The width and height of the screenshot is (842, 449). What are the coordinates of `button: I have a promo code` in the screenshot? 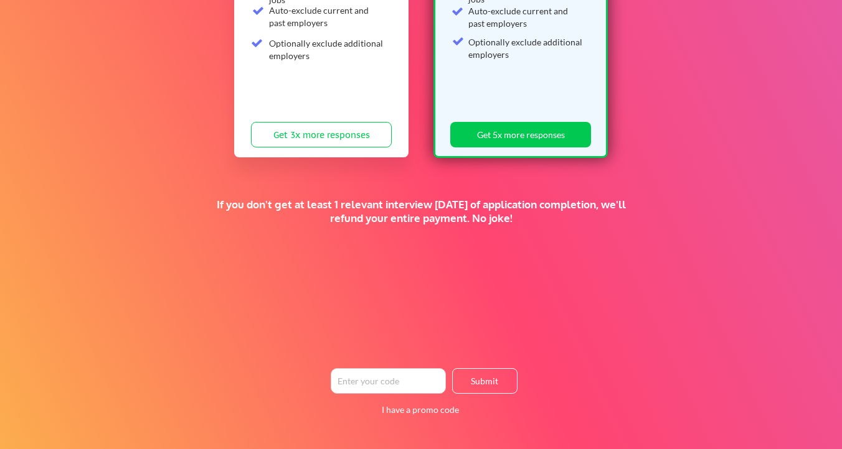 It's located at (420, 410).